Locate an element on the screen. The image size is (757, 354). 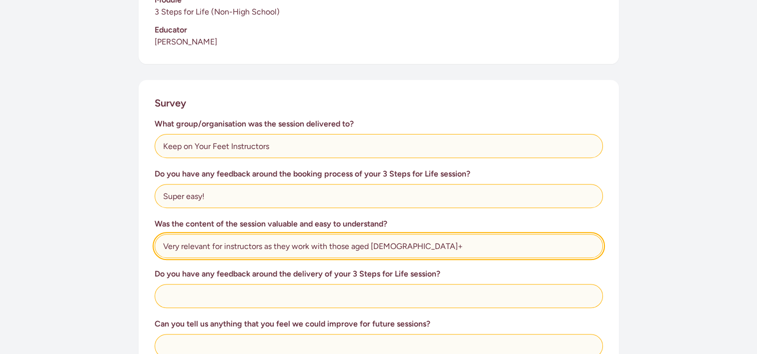
h3: Do you have any feedback around the delivery of your 3 Steps for Life session? is located at coordinates (379, 274).